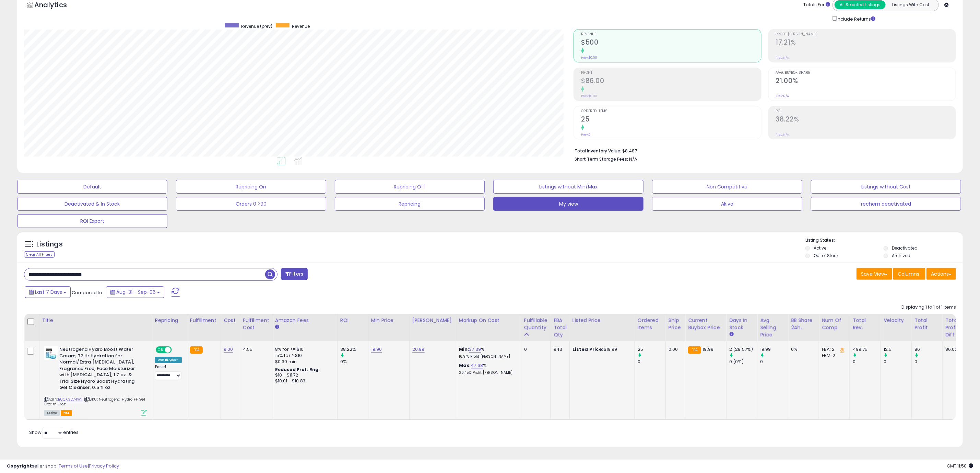 The image size is (980, 473). I want to click on span: 19.99, so click(708, 349).